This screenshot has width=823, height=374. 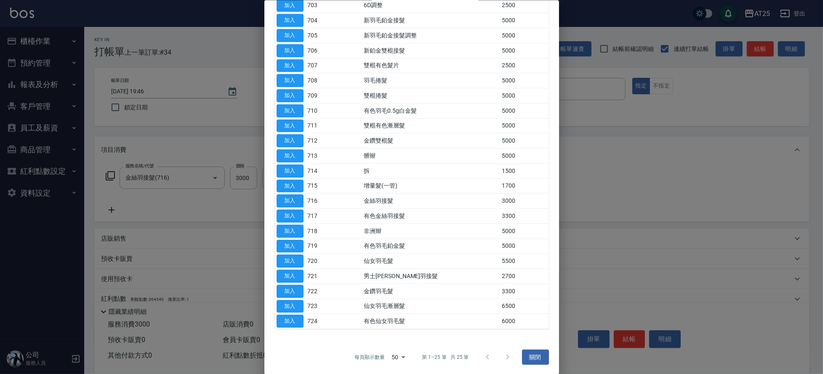 I want to click on td: 仙女羽毛漸層髮, so click(x=431, y=307).